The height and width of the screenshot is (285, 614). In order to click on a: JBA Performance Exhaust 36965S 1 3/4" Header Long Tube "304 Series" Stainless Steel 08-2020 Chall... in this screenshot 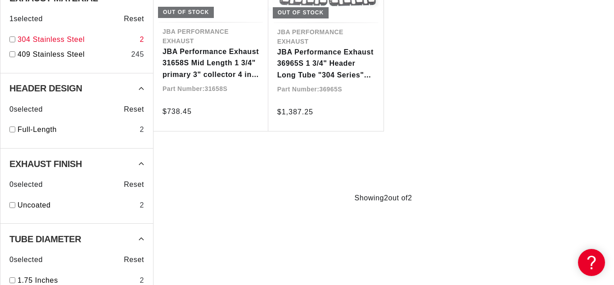, I will do `click(326, 63)`.